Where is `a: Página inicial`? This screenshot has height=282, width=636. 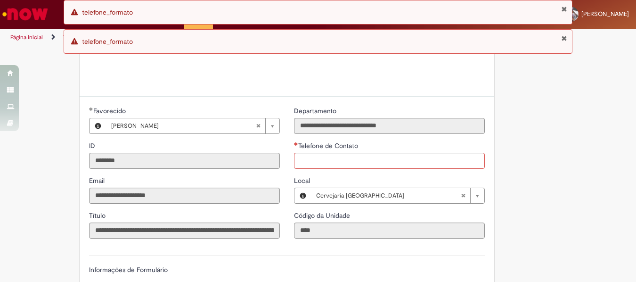 a: Página inicial is located at coordinates (26, 37).